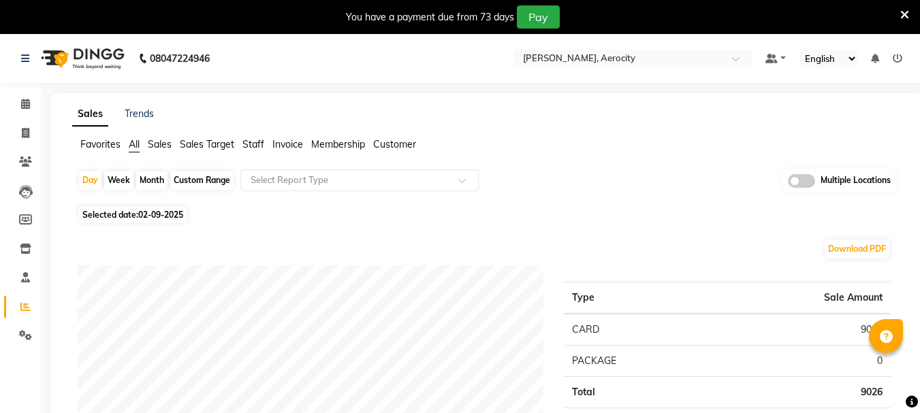 The height and width of the screenshot is (413, 920). Describe the element at coordinates (637, 392) in the screenshot. I see `td: Total` at that location.